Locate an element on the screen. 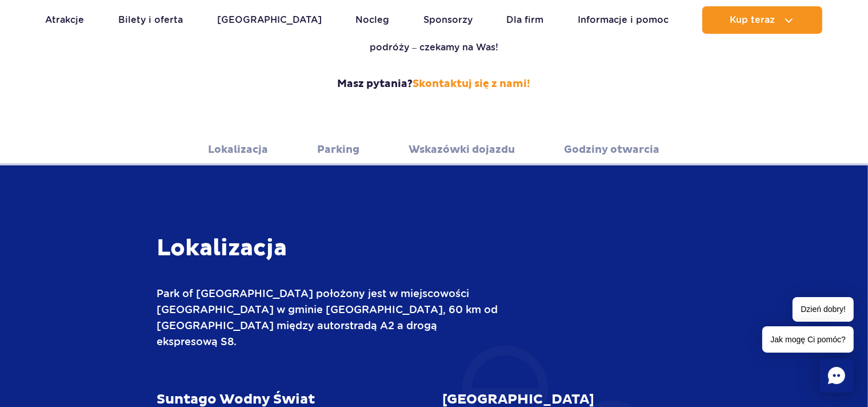 This screenshot has width=868, height=407. h3: Lokalizacja is located at coordinates (328, 248).